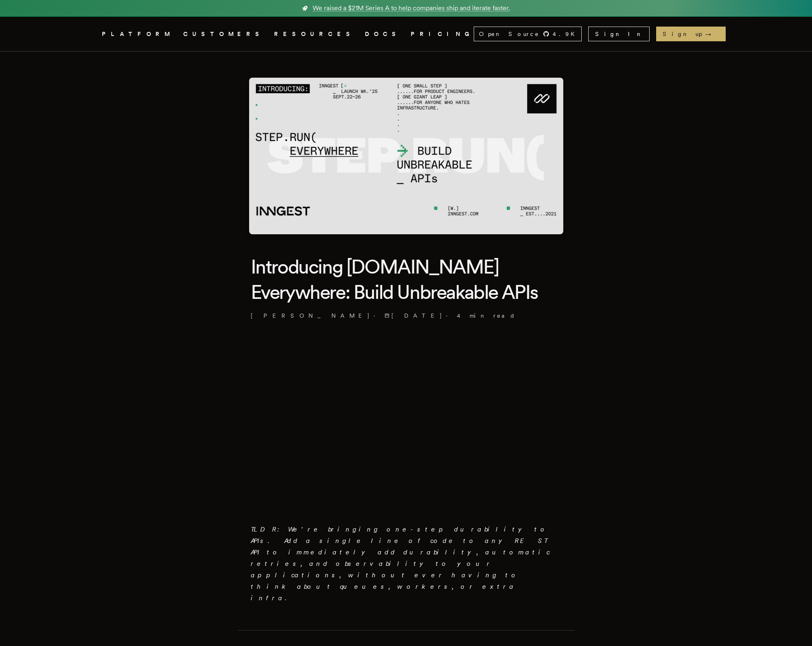  Describe the element at coordinates (509, 34) in the screenshot. I see `span: Open Source` at that location.